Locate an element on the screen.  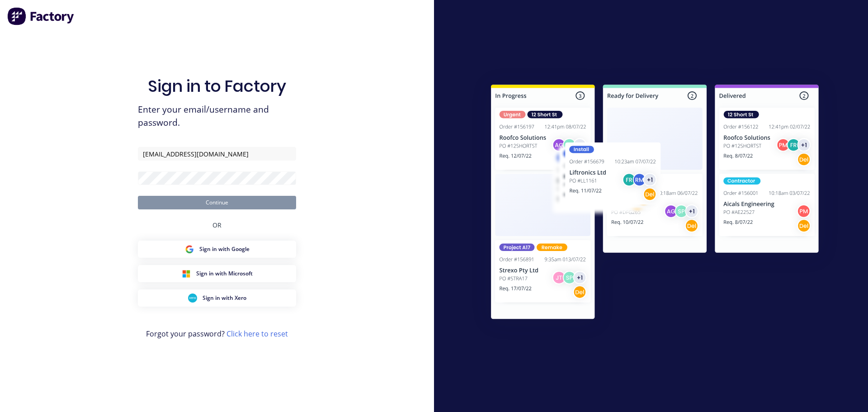
span: Sign in with Google is located at coordinates (224, 249).